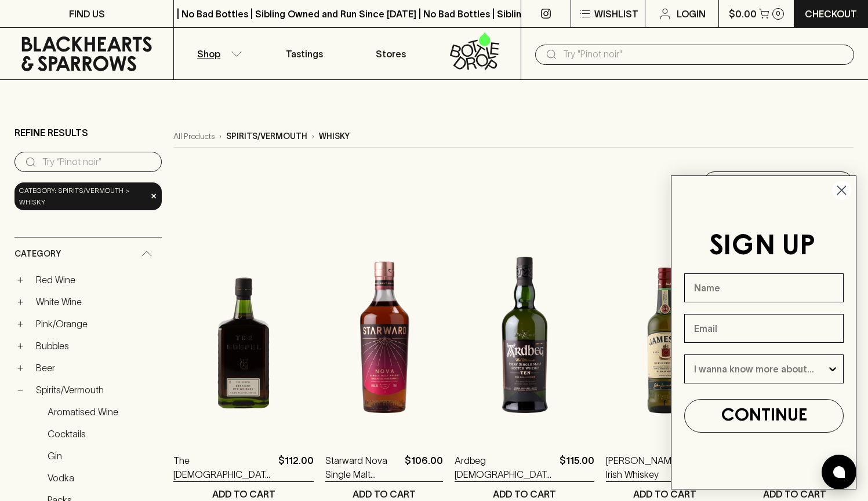 The image size is (868, 501). Describe the element at coordinates (524, 334) in the screenshot. I see `img: Ardbeg 10YO Islay Single Malt Scotch Whisky` at that location.